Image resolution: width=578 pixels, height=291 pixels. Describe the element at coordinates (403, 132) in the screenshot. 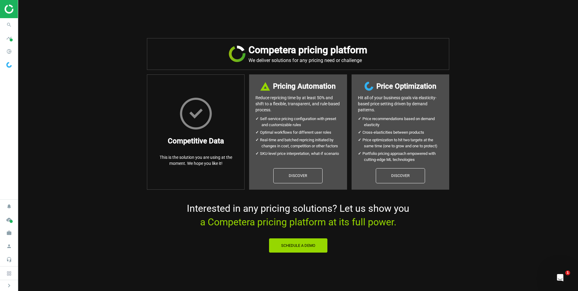

I see `li: Cross-elasticities between products` at that location.